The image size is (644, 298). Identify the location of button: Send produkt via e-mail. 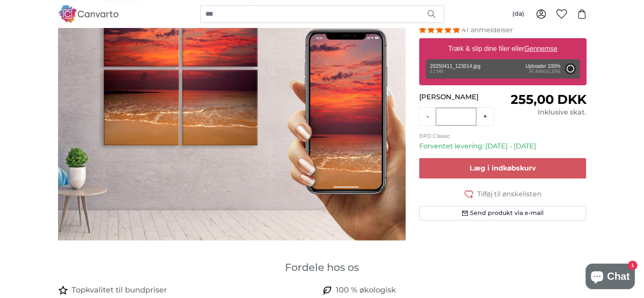
(503, 214).